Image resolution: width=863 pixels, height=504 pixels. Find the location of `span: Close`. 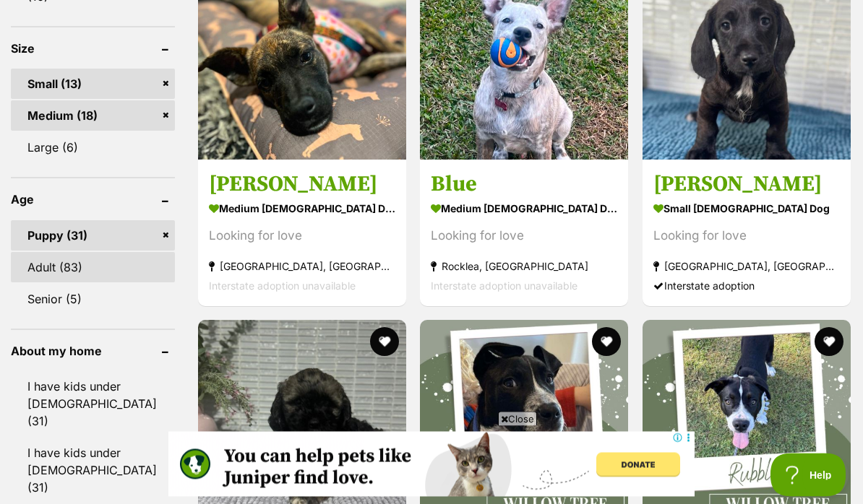

span: Close is located at coordinates (517, 419).